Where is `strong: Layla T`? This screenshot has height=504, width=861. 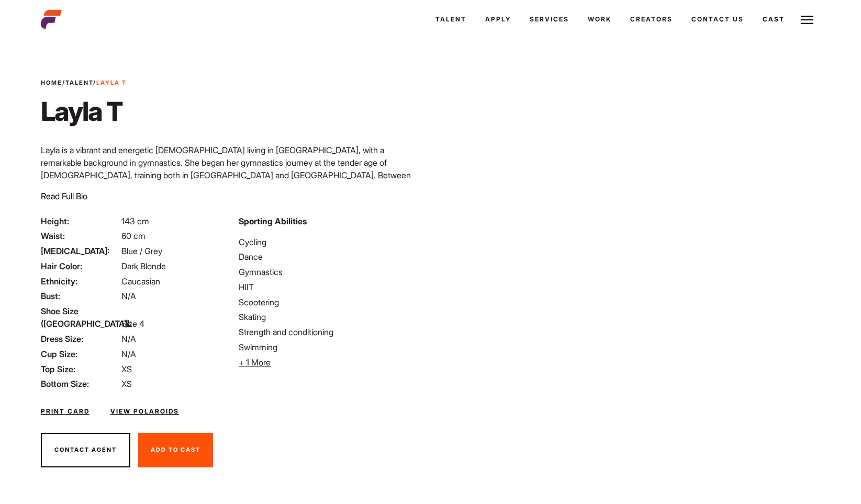
strong: Layla T is located at coordinates (111, 83).